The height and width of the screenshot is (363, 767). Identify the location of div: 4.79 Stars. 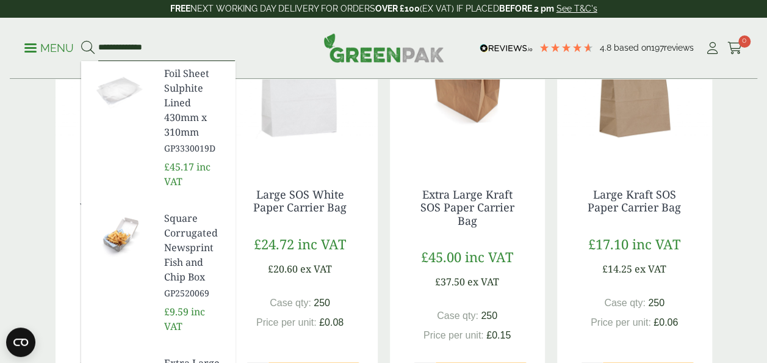
(567, 48).